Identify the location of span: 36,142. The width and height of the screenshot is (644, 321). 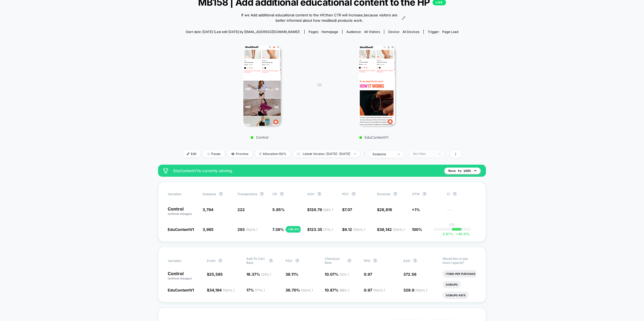
(392, 229).